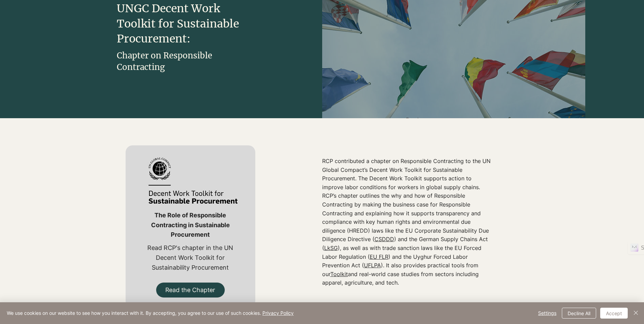  What do you see at coordinates (579, 313) in the screenshot?
I see `button: Decline All` at bounding box center [579, 313].